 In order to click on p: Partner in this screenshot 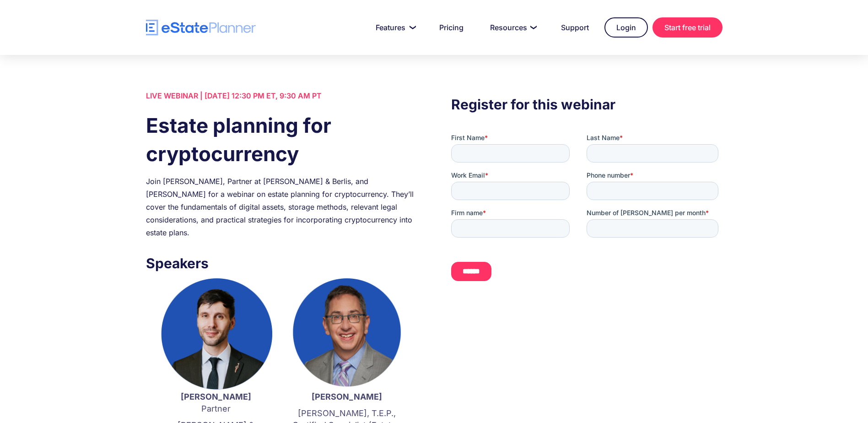, I will do `click(216, 403)`.